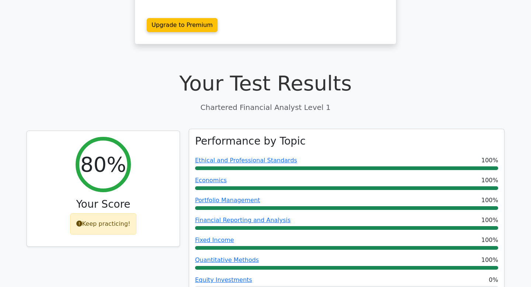 The width and height of the screenshot is (531, 287). I want to click on a: Portfolio Management, so click(227, 200).